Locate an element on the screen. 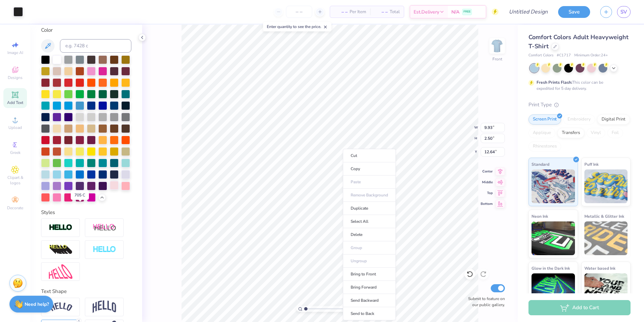  img: 3d Illusion is located at coordinates (61, 250).